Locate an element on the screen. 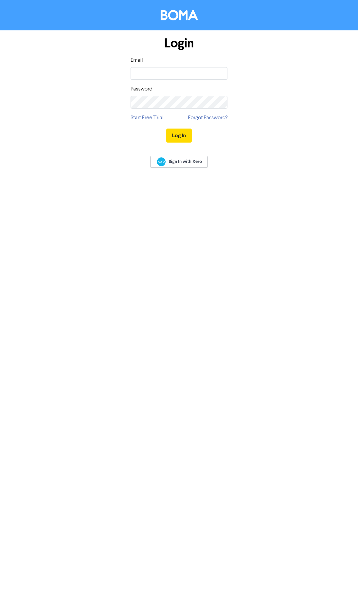  h1: Login is located at coordinates (179, 43).